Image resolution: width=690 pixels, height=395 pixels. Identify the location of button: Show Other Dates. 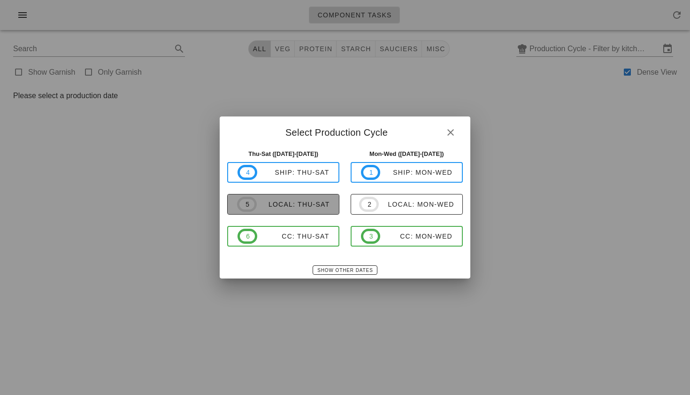
(345, 270).